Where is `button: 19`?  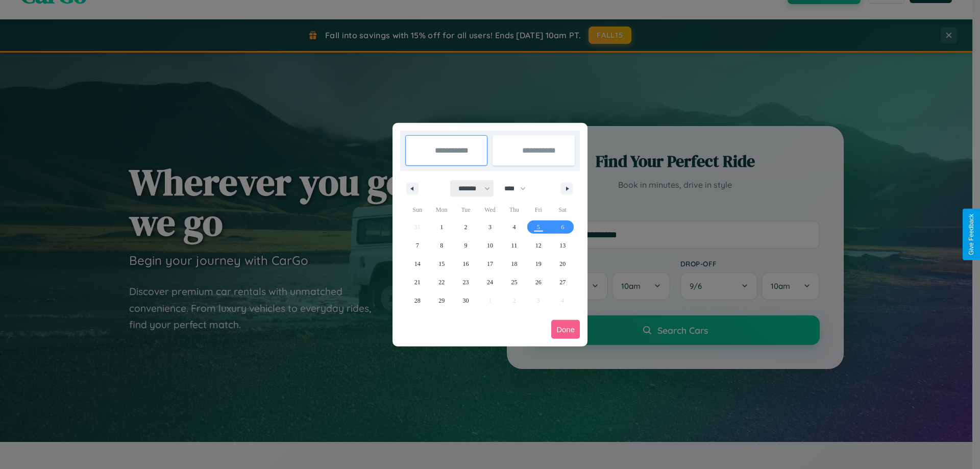
button: 19 is located at coordinates (538, 264).